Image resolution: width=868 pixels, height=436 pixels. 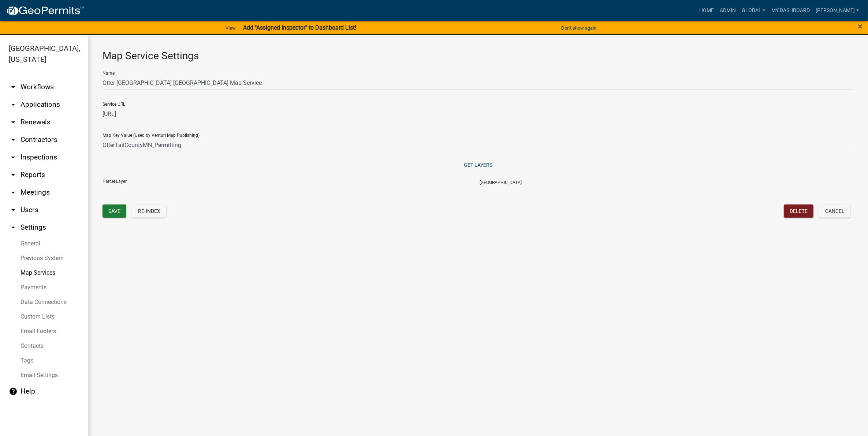 What do you see at coordinates (860, 26) in the screenshot?
I see `button: Close` at bounding box center [860, 26].